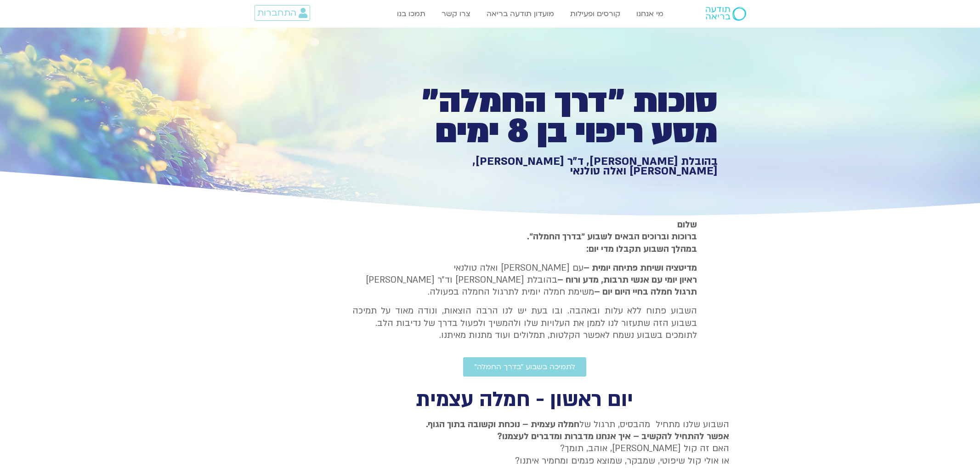  What do you see at coordinates (595, 14) in the screenshot?
I see `a: קורסים ופעילות` at bounding box center [595, 14].